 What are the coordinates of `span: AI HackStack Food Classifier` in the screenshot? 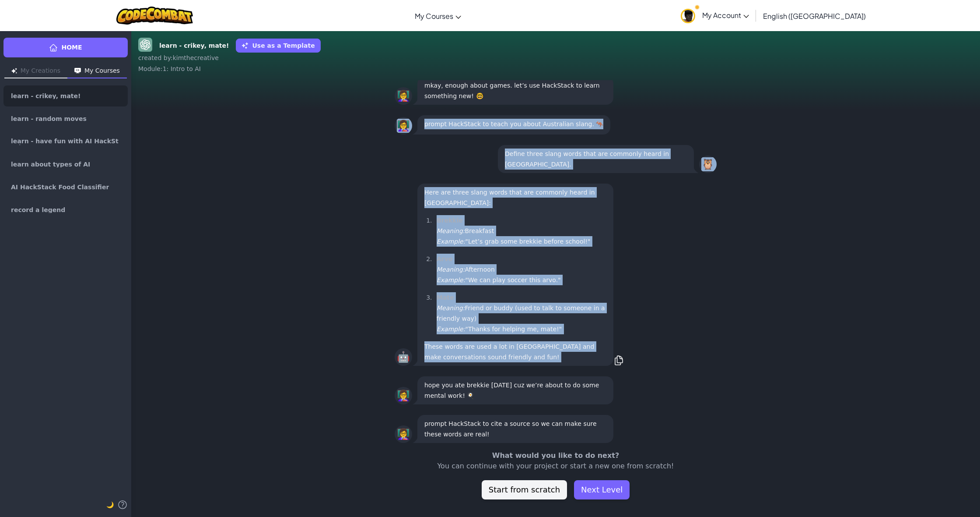 It's located at (60, 187).